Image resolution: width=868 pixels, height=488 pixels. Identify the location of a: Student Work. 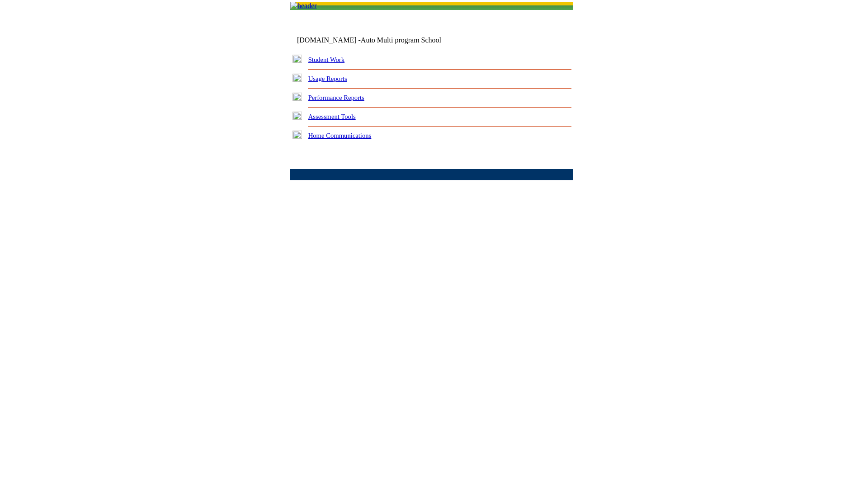
(326, 60).